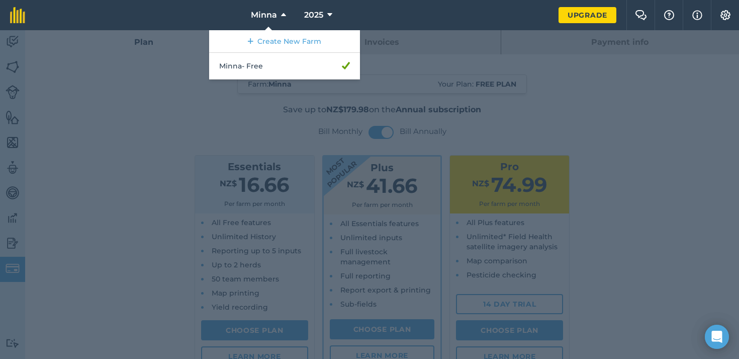 Image resolution: width=739 pixels, height=359 pixels. Describe the element at coordinates (669, 15) in the screenshot. I see `img: A question mark icon` at that location.